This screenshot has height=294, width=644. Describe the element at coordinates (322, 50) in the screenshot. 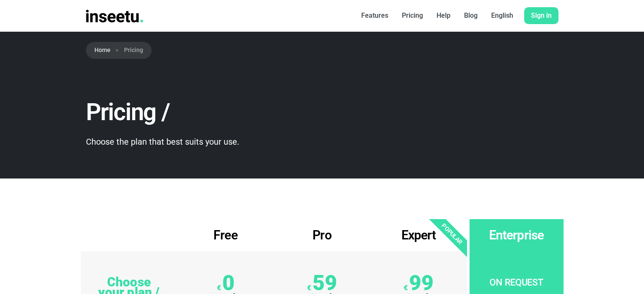

I see `nav: breadcrumb` at that location.